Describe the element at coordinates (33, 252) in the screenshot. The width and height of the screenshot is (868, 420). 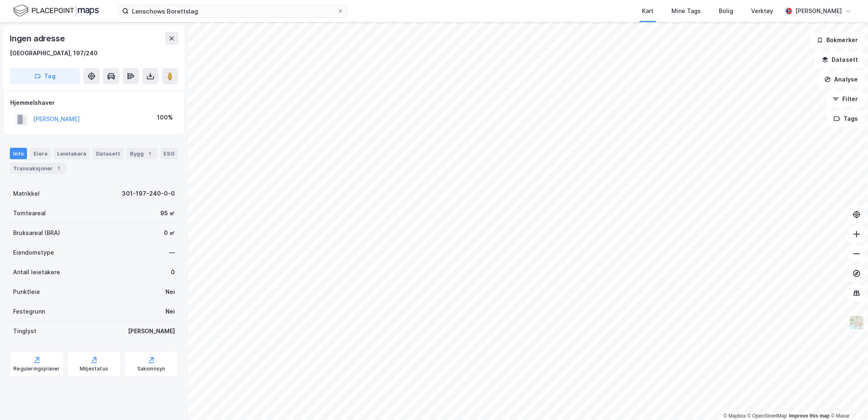
I see `div: Eiendomstype` at that location.